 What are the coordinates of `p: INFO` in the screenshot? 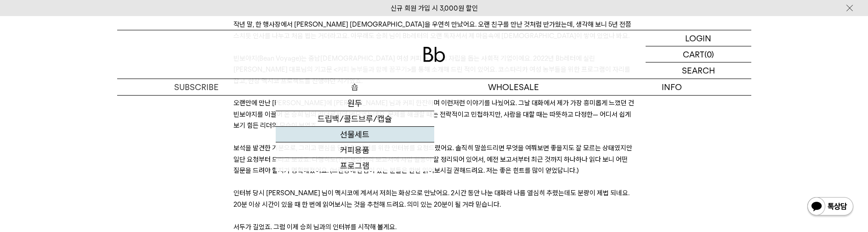 It's located at (671, 87).